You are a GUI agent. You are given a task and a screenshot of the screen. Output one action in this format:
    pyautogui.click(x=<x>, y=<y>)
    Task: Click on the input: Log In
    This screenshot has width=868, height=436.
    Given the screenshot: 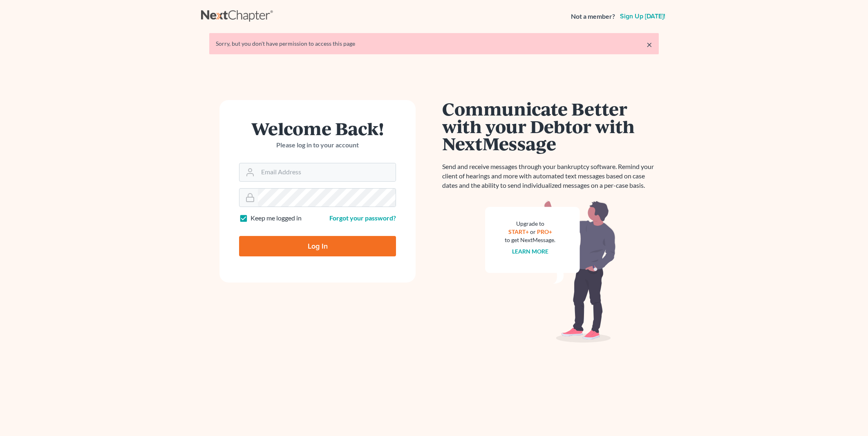 What is the action you would take?
    pyautogui.click(x=318, y=247)
    